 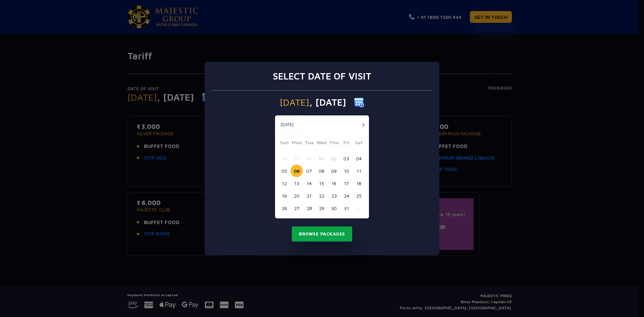 What do you see at coordinates (334, 183) in the screenshot?
I see `button: 16` at bounding box center [334, 183].